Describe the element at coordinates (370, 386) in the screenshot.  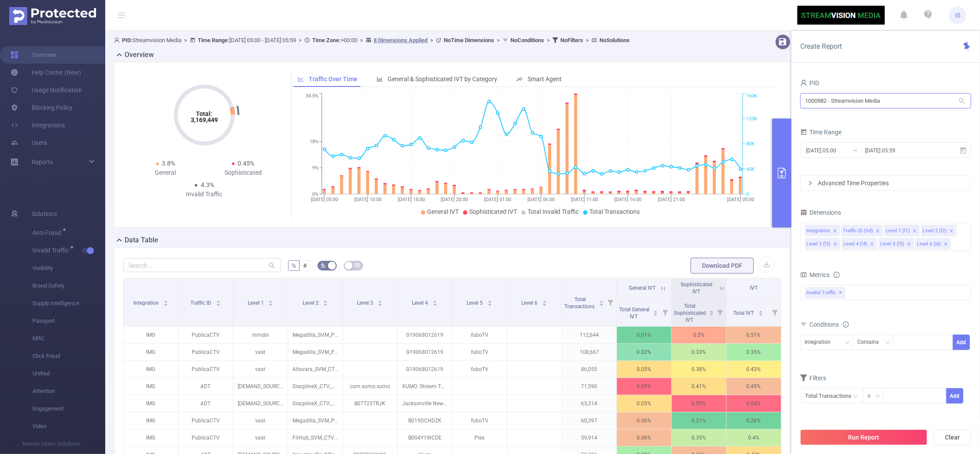
I see `p: com.xumo.xumo` at that location.